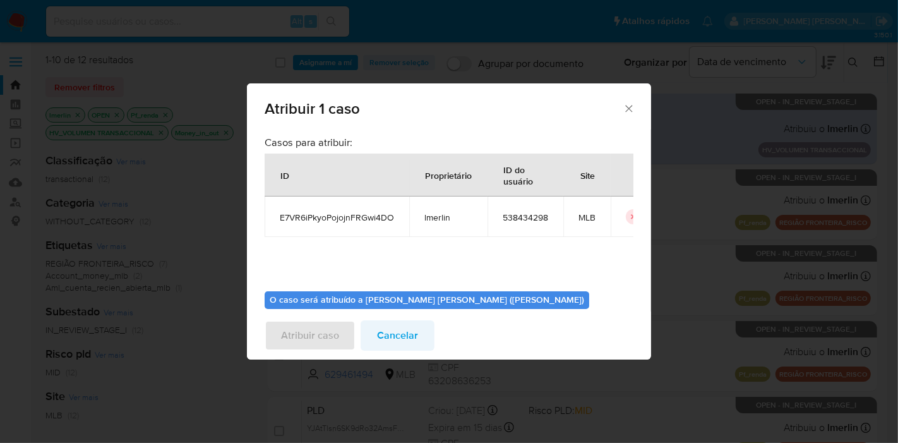 This screenshot has height=443, width=898. What do you see at coordinates (449, 217) in the screenshot?
I see `span: lmerlin` at bounding box center [449, 217].